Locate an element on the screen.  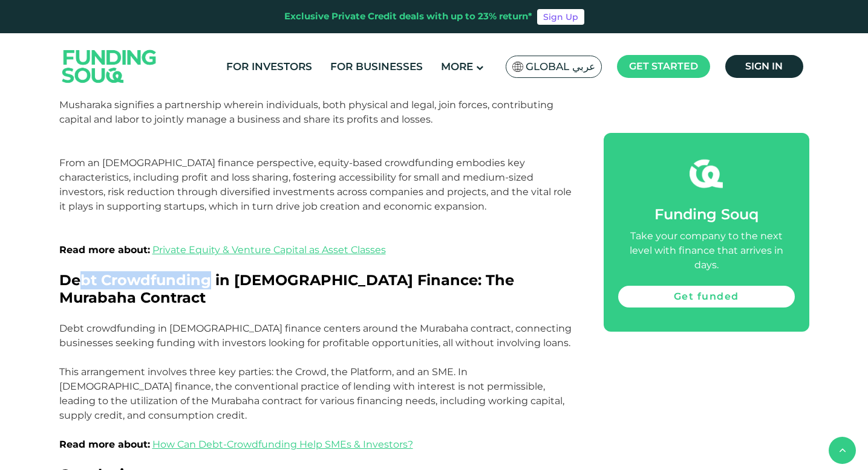
img: Logo is located at coordinates (109, 66).